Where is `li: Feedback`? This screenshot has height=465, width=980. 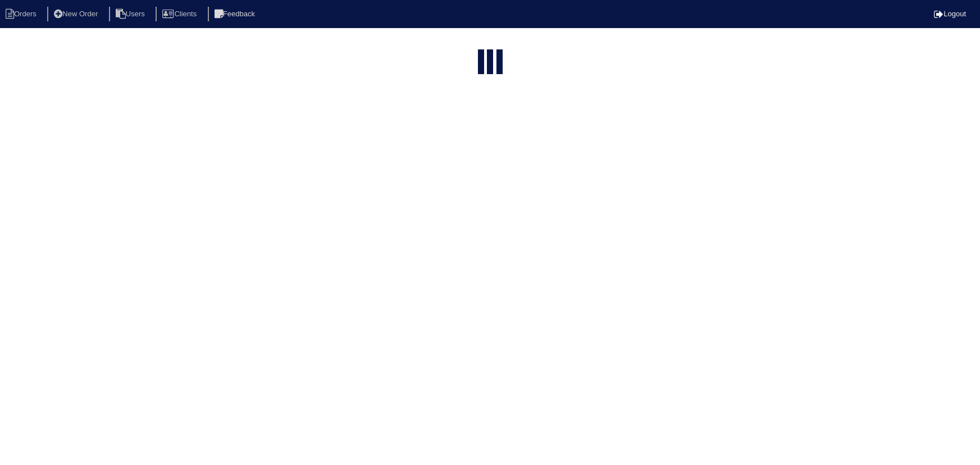 li: Feedback is located at coordinates (236, 14).